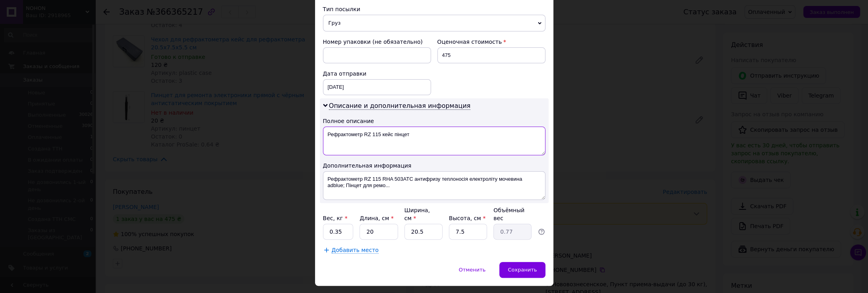 The height and width of the screenshot is (293, 868). I want to click on div: Объёмный вес, so click(512, 214).